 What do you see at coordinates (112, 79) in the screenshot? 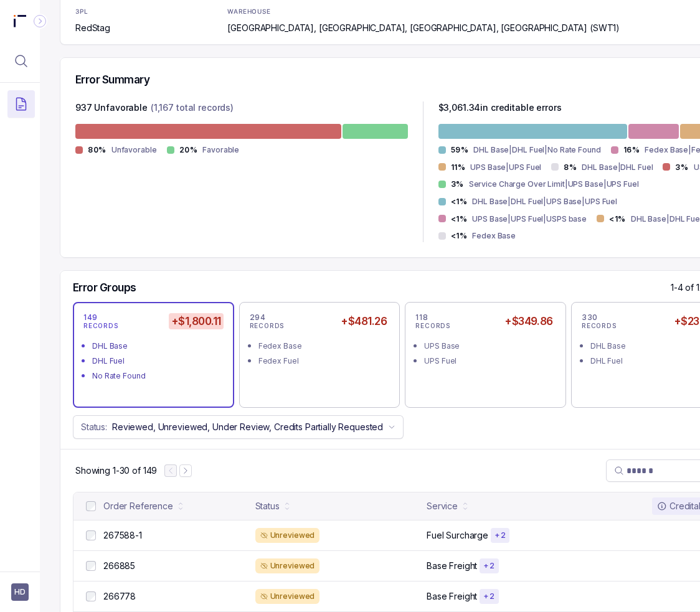
I see `h5: Error Summary` at bounding box center [112, 79].